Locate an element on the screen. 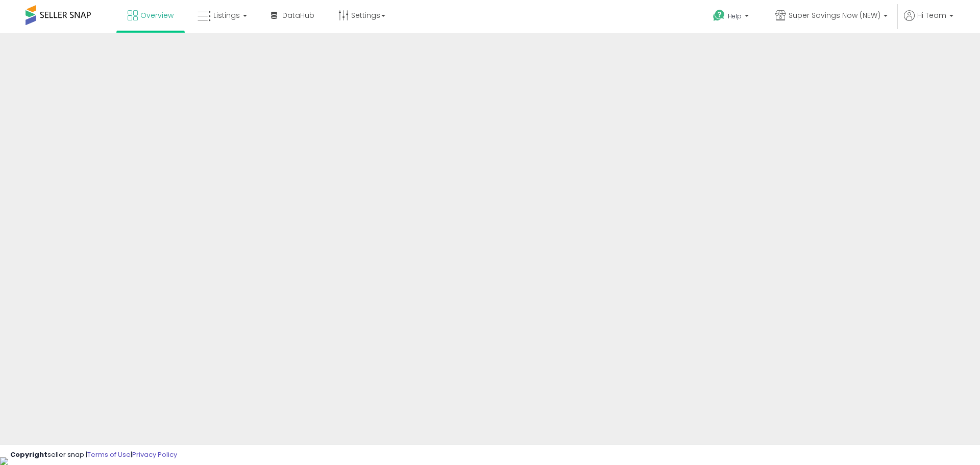  i: Get Help is located at coordinates (719, 16).